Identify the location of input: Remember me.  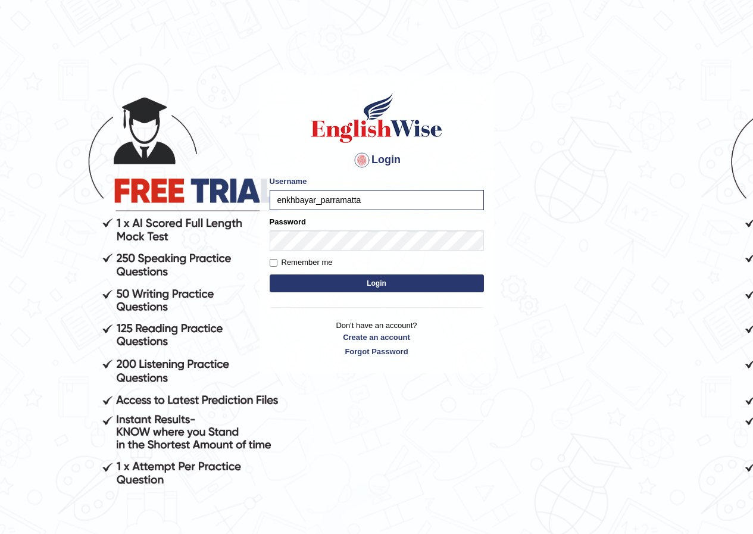
(273, 262).